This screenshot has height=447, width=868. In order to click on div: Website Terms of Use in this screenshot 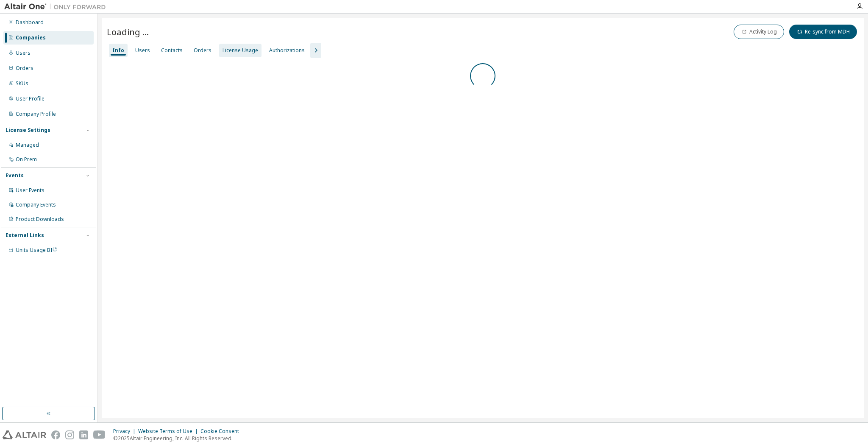, I will do `click(169, 431)`.